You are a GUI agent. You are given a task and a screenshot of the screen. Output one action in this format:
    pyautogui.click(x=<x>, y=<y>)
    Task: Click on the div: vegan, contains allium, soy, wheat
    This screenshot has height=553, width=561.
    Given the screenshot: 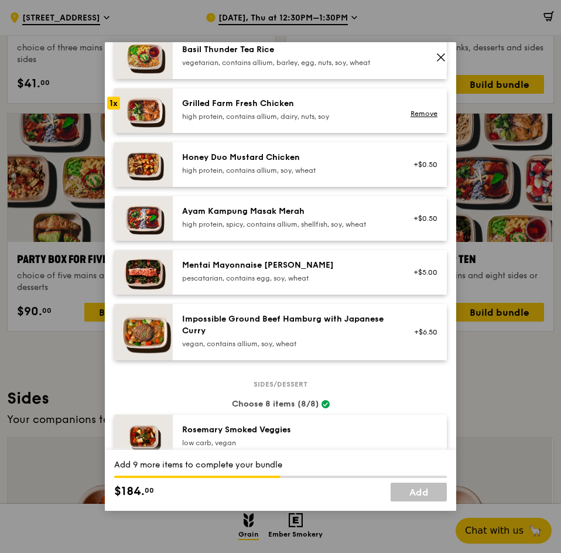 What is the action you would take?
    pyautogui.click(x=287, y=344)
    